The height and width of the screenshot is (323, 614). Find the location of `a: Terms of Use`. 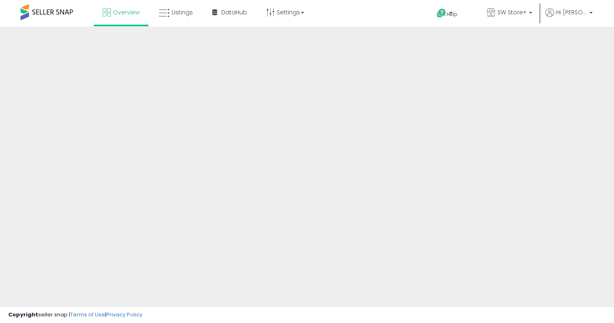

a: Terms of Use is located at coordinates (87, 314).